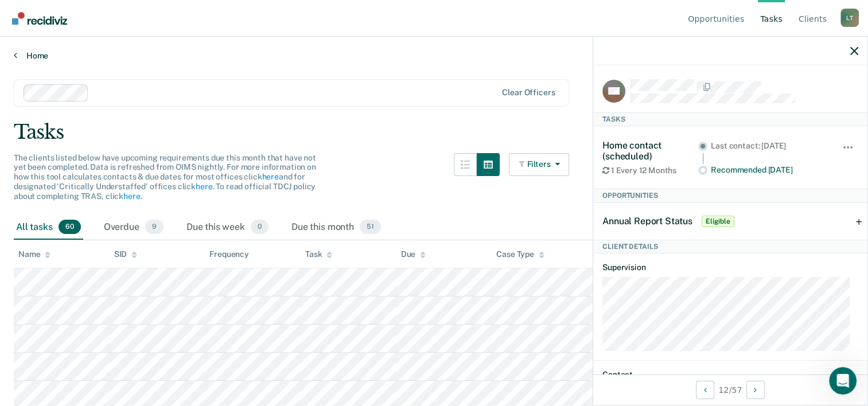 The image size is (868, 406). What do you see at coordinates (40, 19) in the screenshot?
I see `img: Recidiviz` at bounding box center [40, 19].